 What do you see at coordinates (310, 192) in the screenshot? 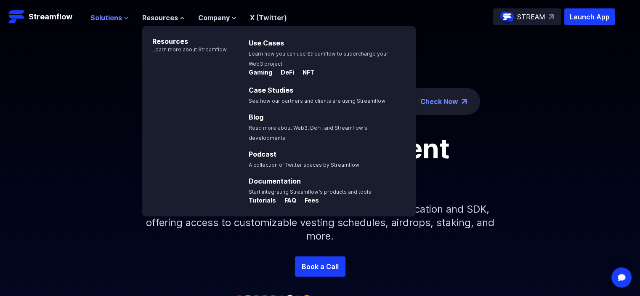
I see `span: Start integrating Streamflow’s products and tools` at bounding box center [310, 192].